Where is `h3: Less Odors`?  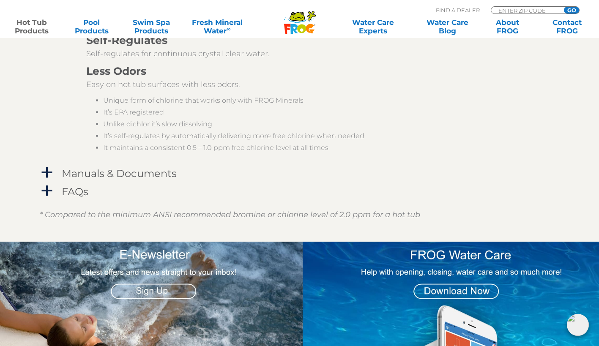
h3: Less Odors is located at coordinates (312, 71).